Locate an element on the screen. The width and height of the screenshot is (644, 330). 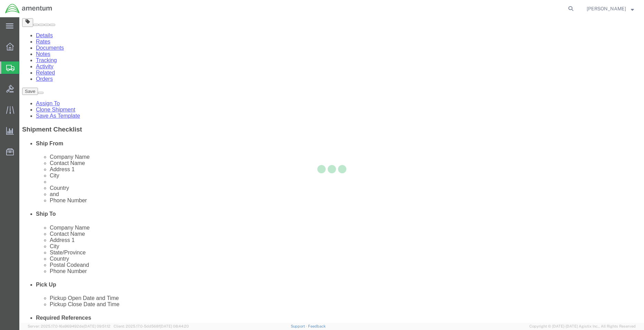
img: logo is located at coordinates (29, 9).